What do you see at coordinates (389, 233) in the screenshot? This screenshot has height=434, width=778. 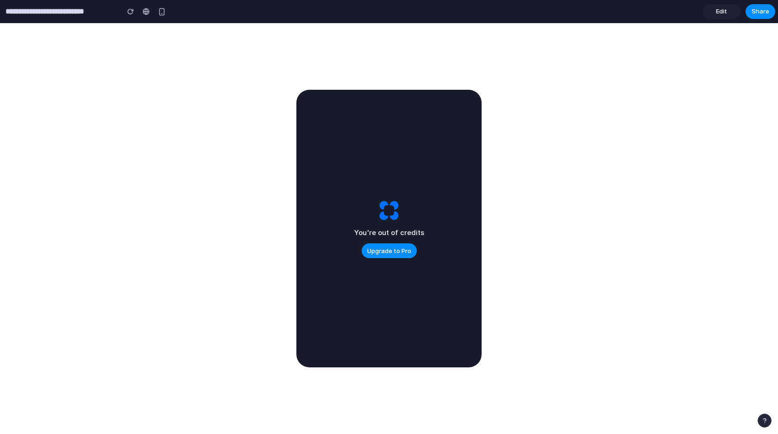 I see `h2: You're out of credits` at bounding box center [389, 233].